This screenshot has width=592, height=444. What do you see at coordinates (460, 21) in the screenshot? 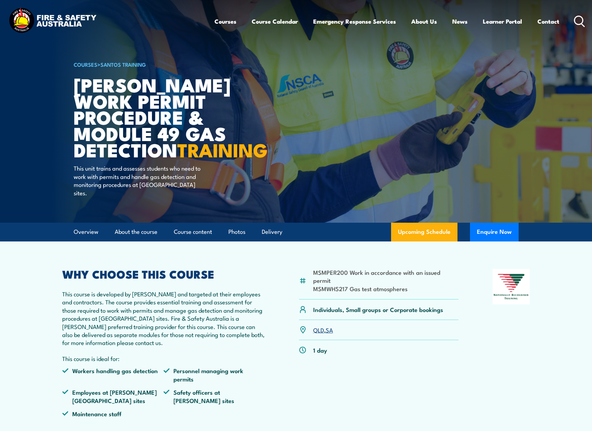
I see `a: News` at bounding box center [460, 21].